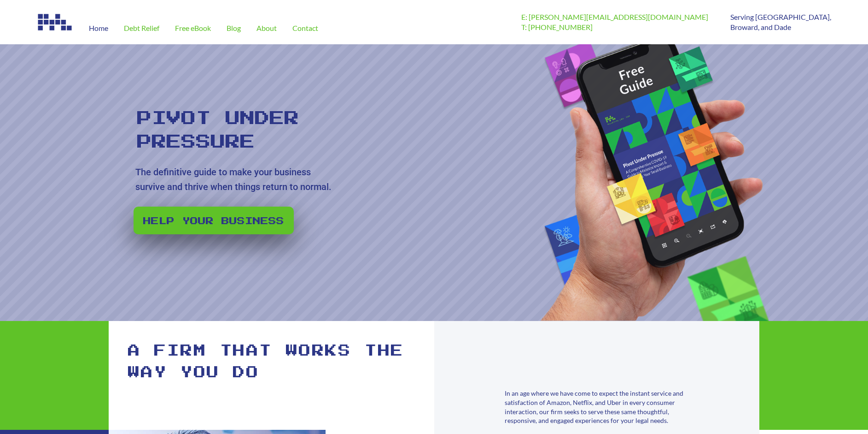 This screenshot has width=868, height=434. I want to click on a: Debt Relief, so click(141, 28).